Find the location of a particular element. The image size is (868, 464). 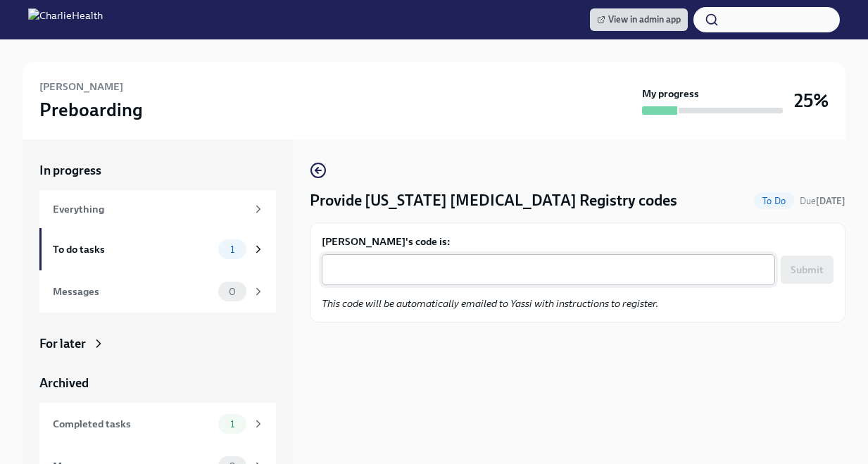

strong: My progress is located at coordinates (670, 93).